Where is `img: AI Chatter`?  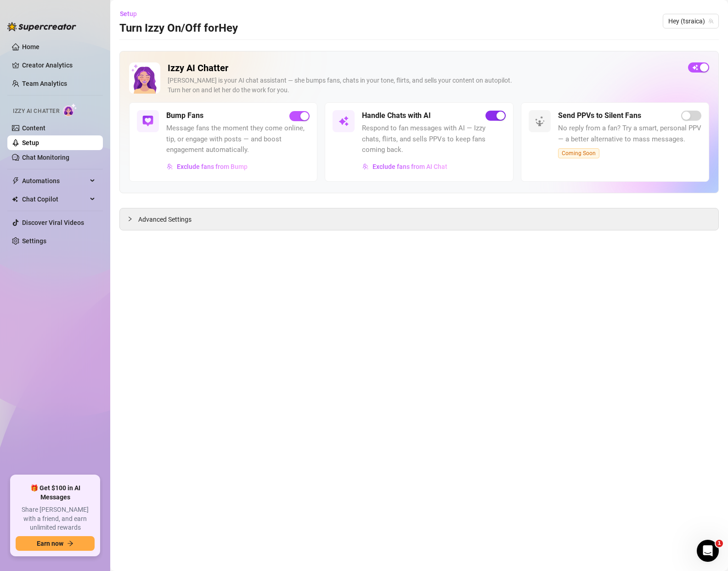 img: AI Chatter is located at coordinates (70, 110).